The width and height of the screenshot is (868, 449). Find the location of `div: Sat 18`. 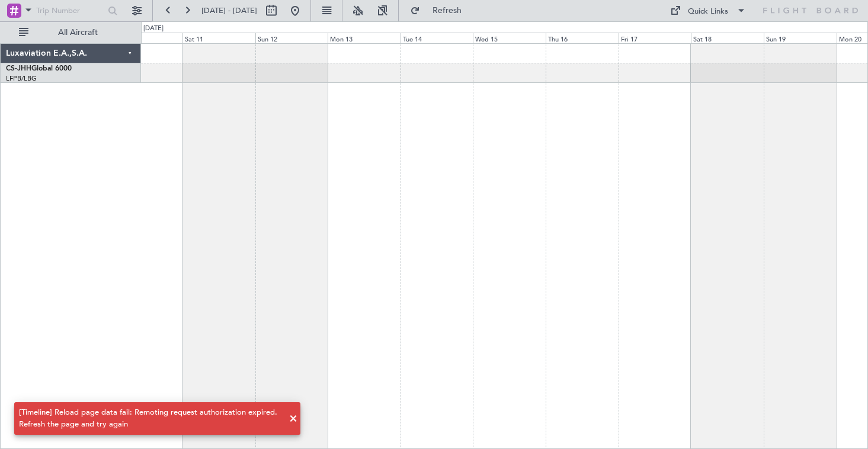

div: Sat 18 is located at coordinates (727, 38).